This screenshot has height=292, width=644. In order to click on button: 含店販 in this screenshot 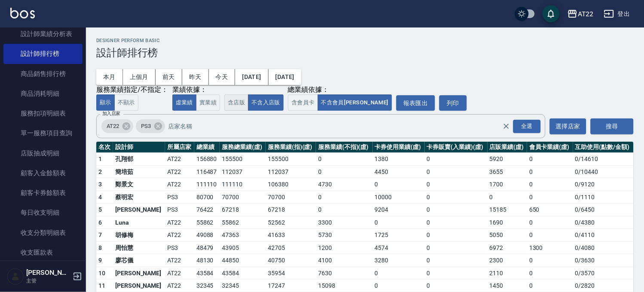, I will do `click(236, 103)`.